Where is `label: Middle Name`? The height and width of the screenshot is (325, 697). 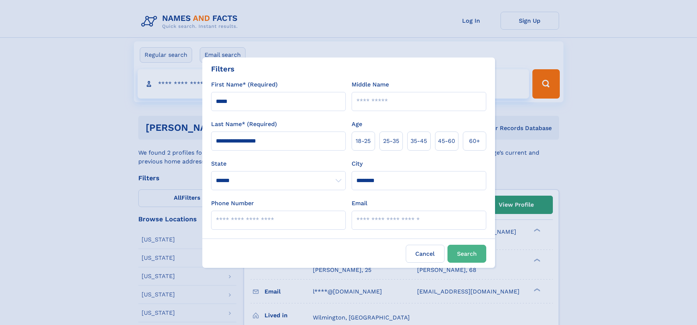
label: Middle Name is located at coordinates (371, 85).